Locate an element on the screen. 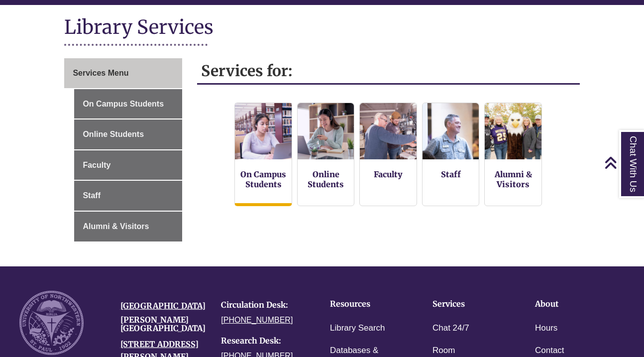 The height and width of the screenshot is (357, 644). span: Services Menu is located at coordinates (101, 72).